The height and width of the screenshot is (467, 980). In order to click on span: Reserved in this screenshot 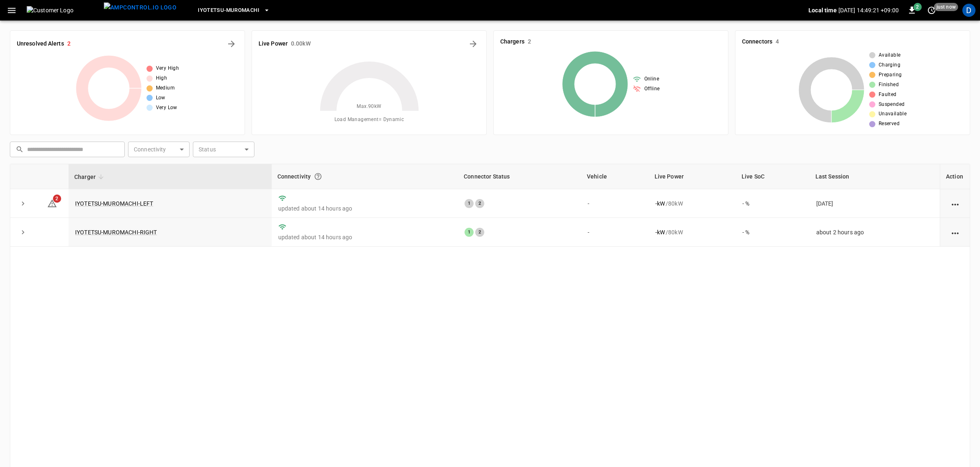, I will do `click(890, 124)`.